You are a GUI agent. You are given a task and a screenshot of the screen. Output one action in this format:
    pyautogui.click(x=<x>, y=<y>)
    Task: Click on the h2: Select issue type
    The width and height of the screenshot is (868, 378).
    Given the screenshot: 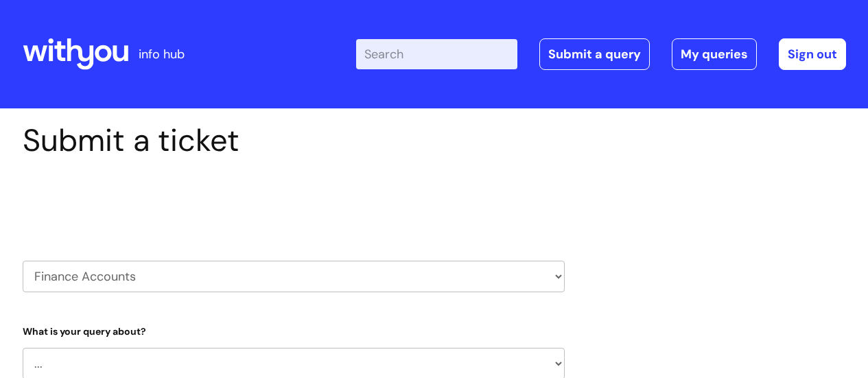 What is the action you would take?
    pyautogui.click(x=293, y=202)
    